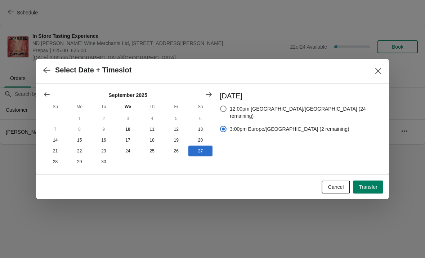  Describe the element at coordinates (79, 119) in the screenshot. I see `button: Monday September 1 2025` at that location.